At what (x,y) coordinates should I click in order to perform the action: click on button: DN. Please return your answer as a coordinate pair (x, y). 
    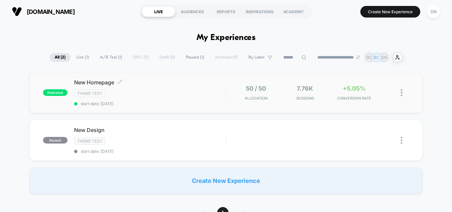
    Looking at the image, I should click on (433, 12).